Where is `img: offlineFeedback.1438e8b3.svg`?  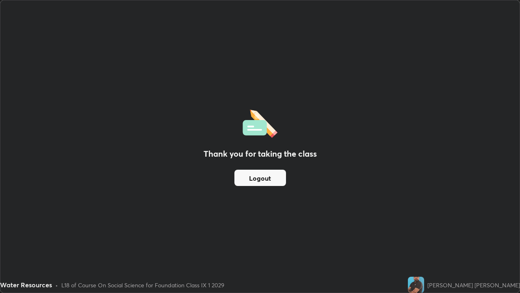
img: offlineFeedback.1438e8b3.svg is located at coordinates (260, 122).